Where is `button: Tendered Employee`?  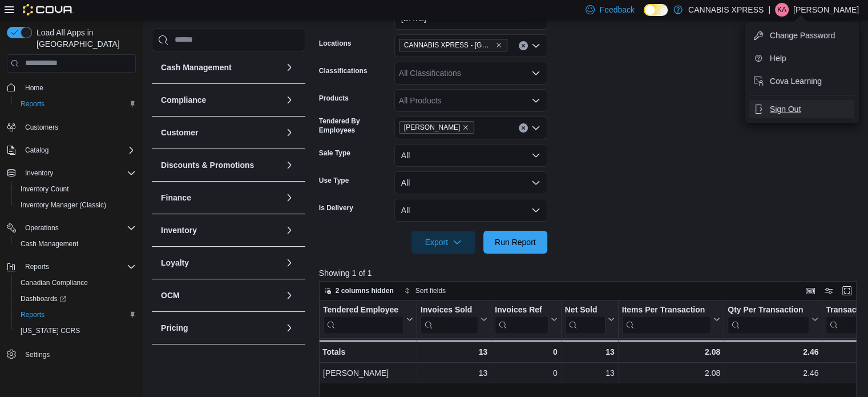 button: Tendered Employee is located at coordinates (368, 318).